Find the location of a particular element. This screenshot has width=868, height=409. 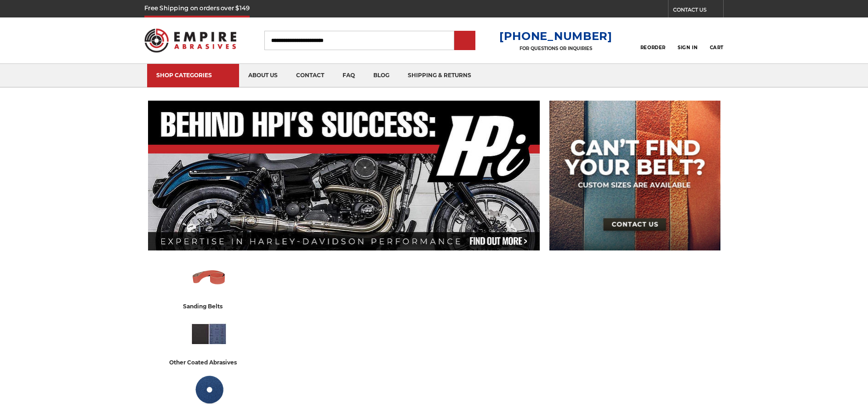

img: Empire Abrasives is located at coordinates (191, 40).